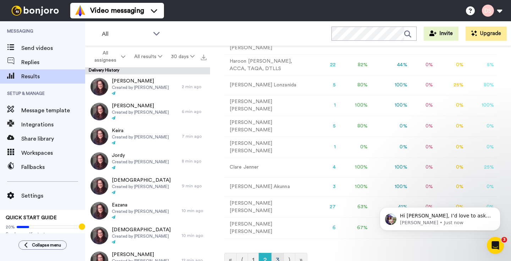 The image size is (511, 261). What do you see at coordinates (321, 187) in the screenshot?
I see `td: 3` at bounding box center [321, 187].